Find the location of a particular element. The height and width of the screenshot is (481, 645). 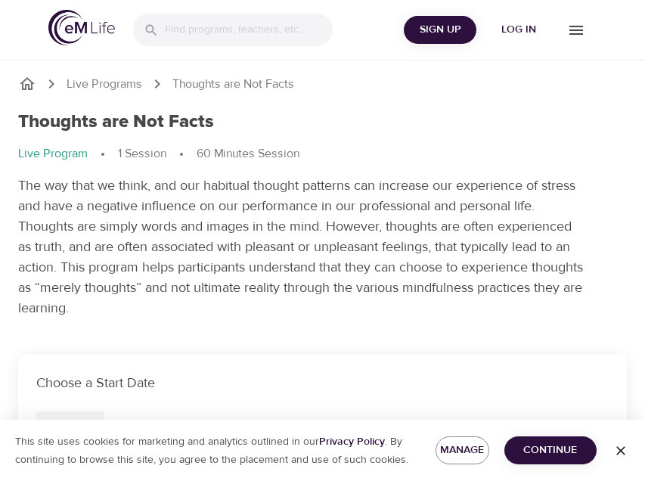

div: Sep is located at coordinates (70, 424).